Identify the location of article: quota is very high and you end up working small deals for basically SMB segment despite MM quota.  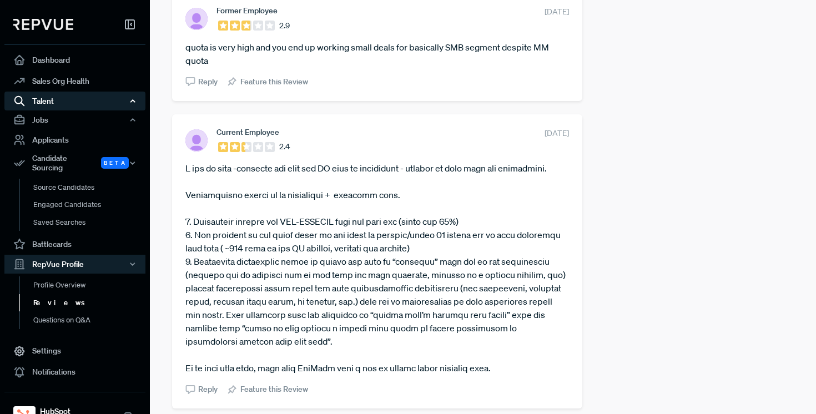
(377, 54).